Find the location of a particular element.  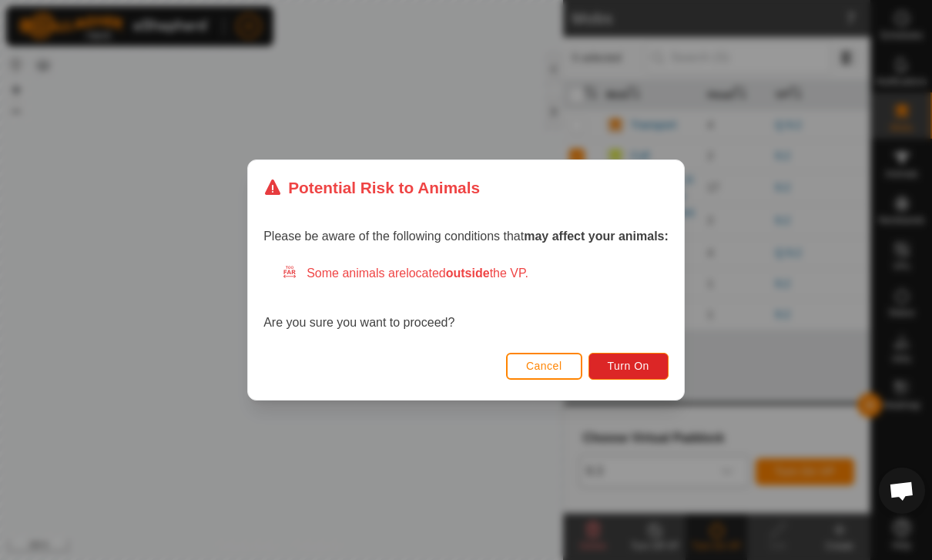

span: Cancel is located at coordinates (544, 366).